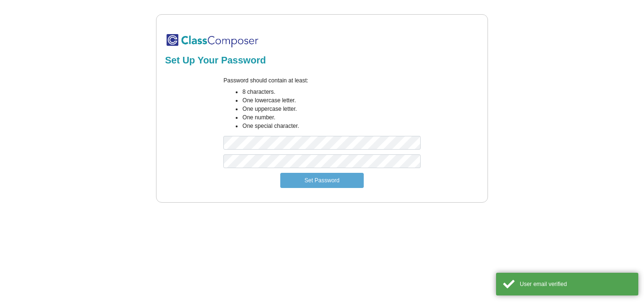 This screenshot has height=304, width=644. What do you see at coordinates (331, 92) in the screenshot?
I see `li: 8 characters.` at bounding box center [331, 92].